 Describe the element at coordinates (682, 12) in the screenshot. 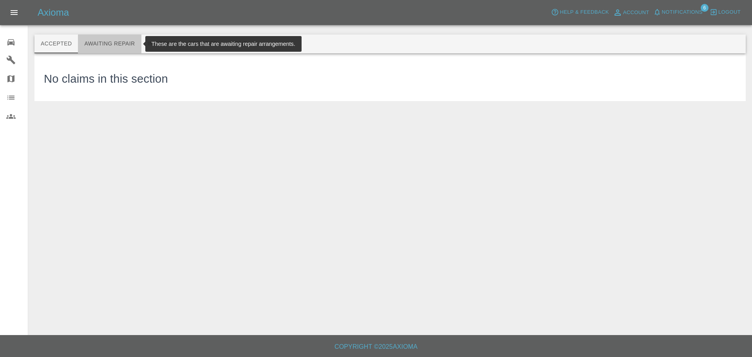

I see `span: Notifications` at that location.